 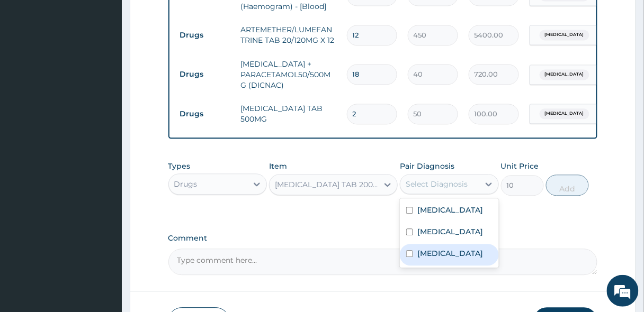 What do you see at coordinates (104, 144) in the screenshot?
I see `span: We're online!` at bounding box center [104, 144].